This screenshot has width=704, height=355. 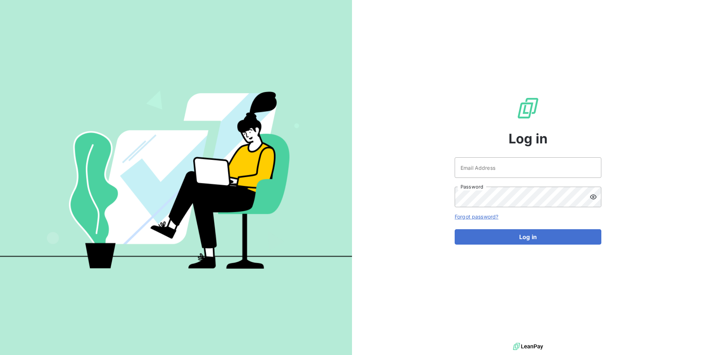 I want to click on img: logo, so click(x=528, y=347).